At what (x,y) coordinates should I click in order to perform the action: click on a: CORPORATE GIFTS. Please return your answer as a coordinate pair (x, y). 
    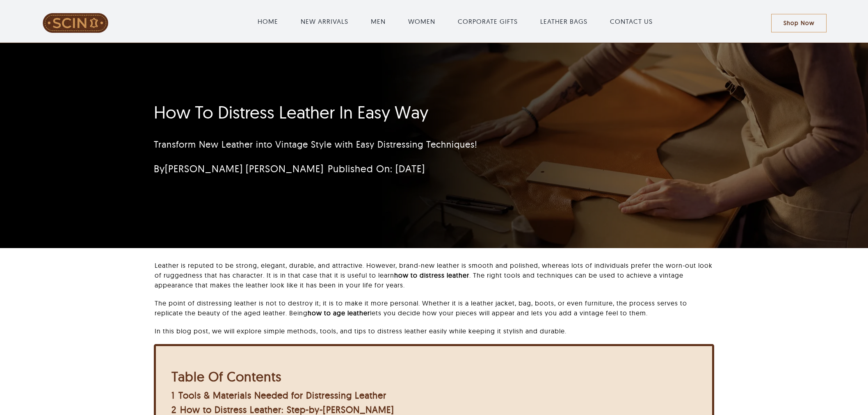
    Looking at the image, I should click on (488, 22).